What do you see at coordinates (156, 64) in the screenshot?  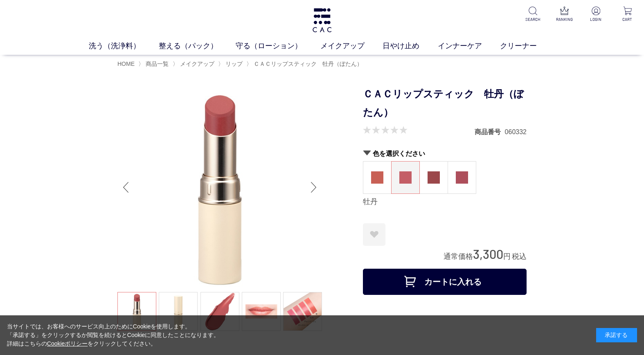 I see `a: 商品一覧` at bounding box center [156, 64].